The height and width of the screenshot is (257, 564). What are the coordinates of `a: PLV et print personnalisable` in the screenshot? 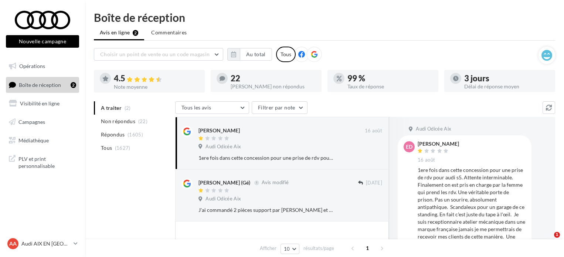 It's located at (42, 161).